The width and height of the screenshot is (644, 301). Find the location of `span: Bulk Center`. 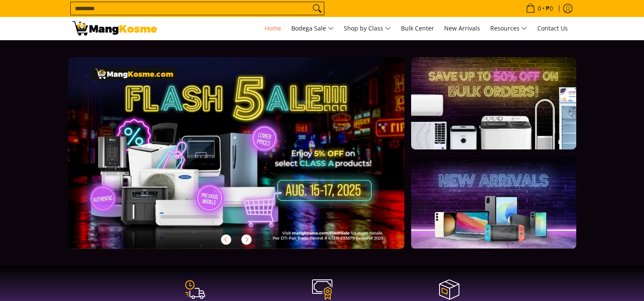

span: Bulk Center is located at coordinates (418, 28).